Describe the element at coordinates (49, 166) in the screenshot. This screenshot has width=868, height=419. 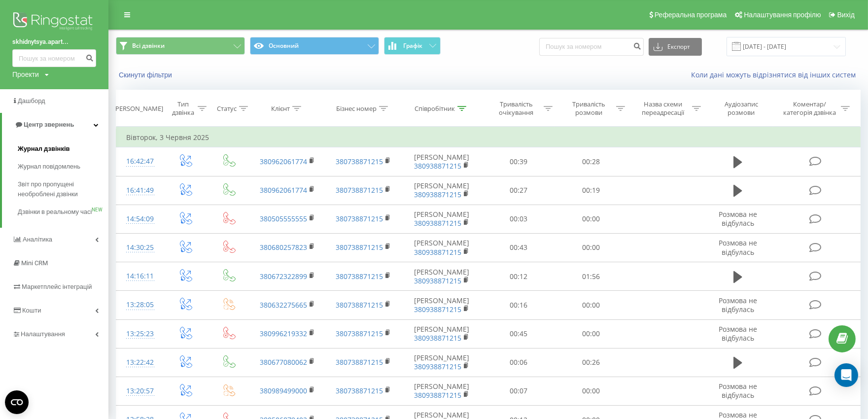
I see `span: Журнал повідомлень` at that location.